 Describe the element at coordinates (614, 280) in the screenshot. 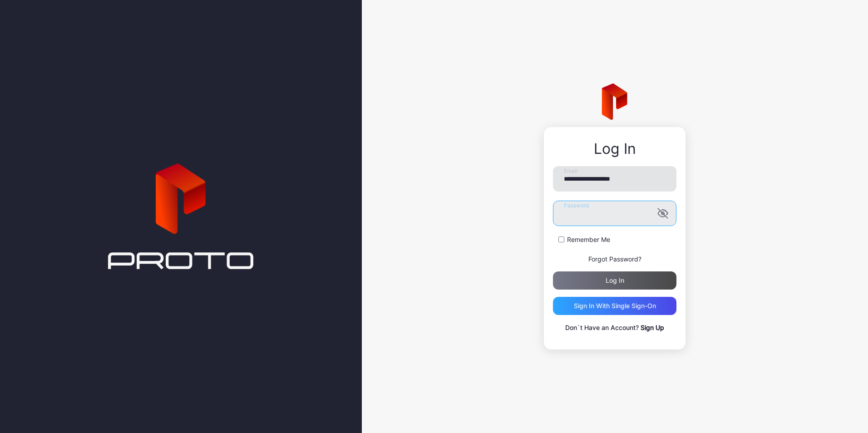

I see `button: Log in` at that location.